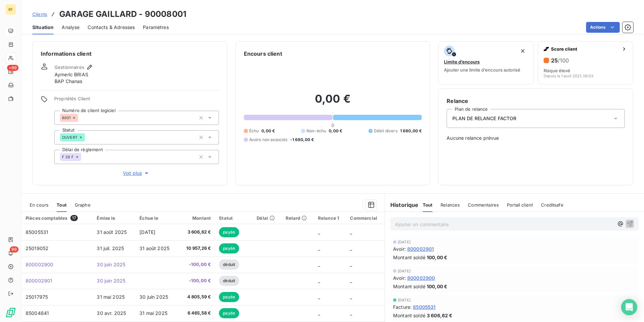 The height and width of the screenshot is (322, 644). I want to click on div: Statut, so click(234, 218).